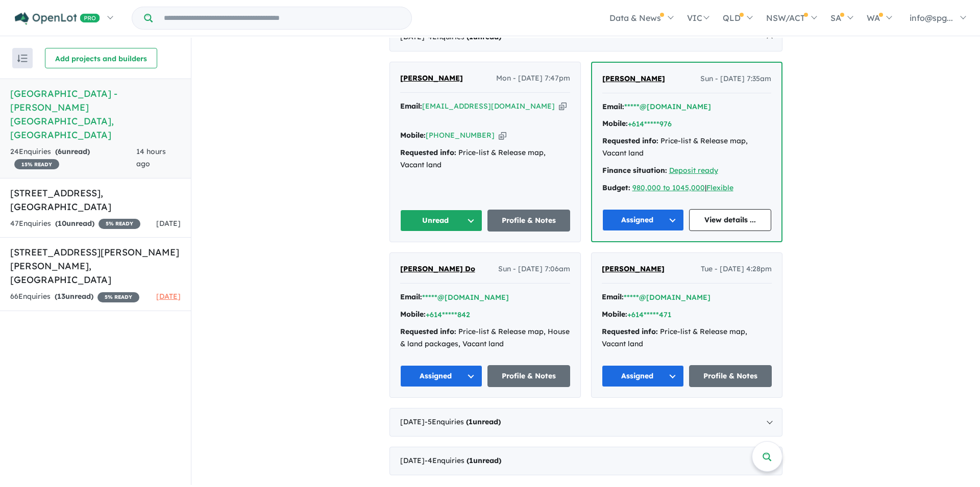  What do you see at coordinates (75, 224) in the screenshot?
I see `div: 47 Enquir ies` at bounding box center [75, 224].